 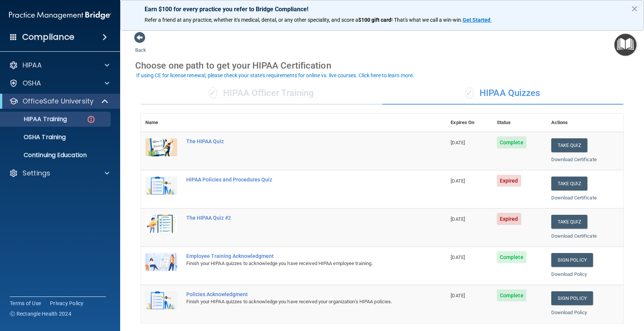 I want to click on p: HIPAA, so click(x=32, y=65).